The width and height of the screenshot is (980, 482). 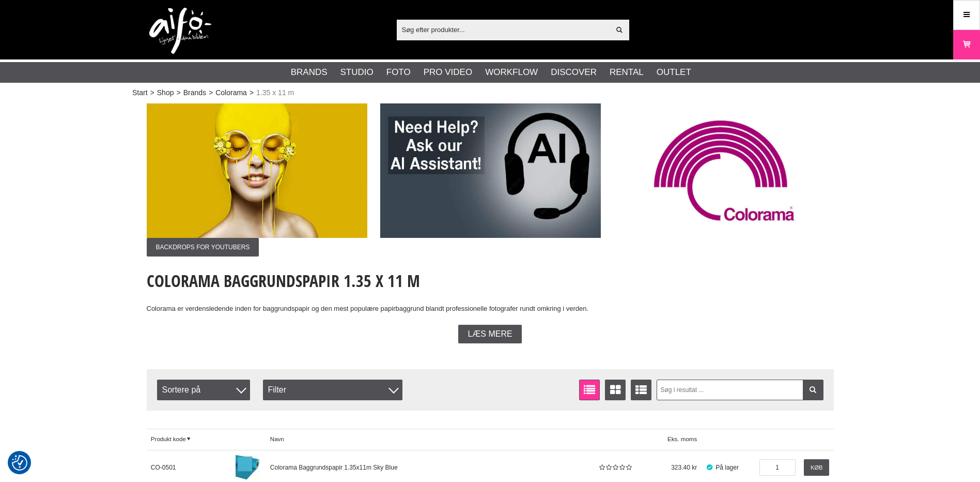 I want to click on button: Samtykkepræferencer, so click(x=20, y=462).